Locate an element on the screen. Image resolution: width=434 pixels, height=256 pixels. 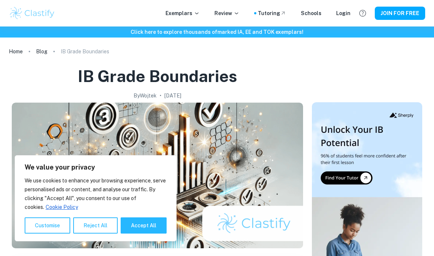
button: Help and Feedback is located at coordinates (363, 13).